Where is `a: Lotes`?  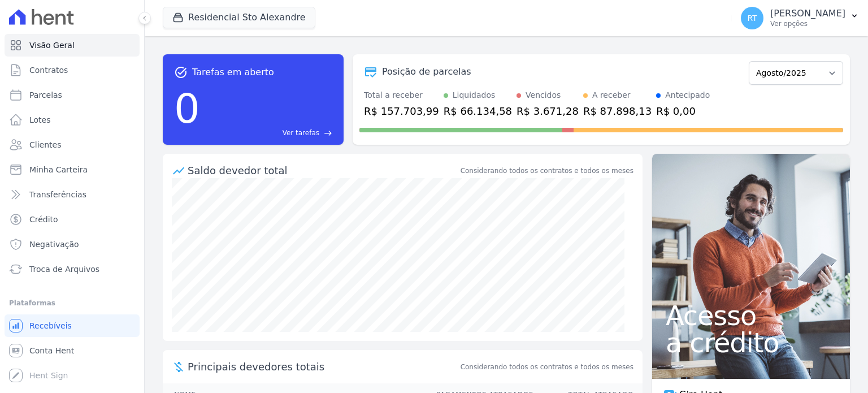 a: Lotes is located at coordinates (72, 120).